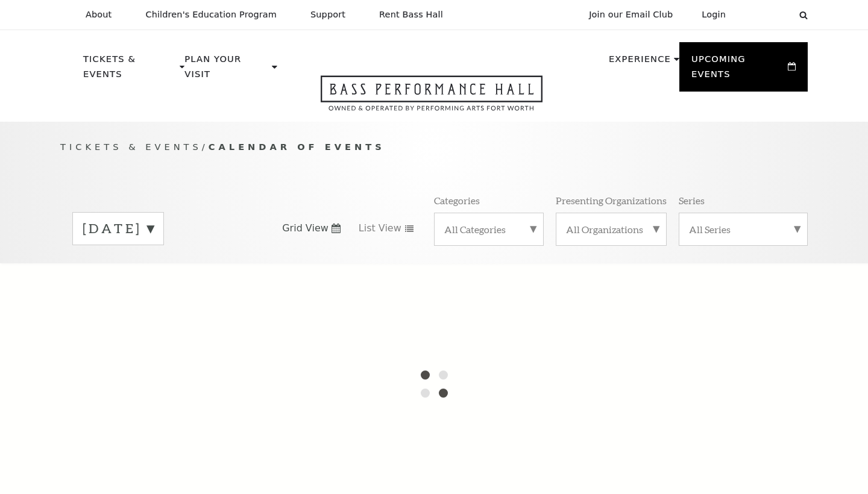 The height and width of the screenshot is (494, 868). What do you see at coordinates (611, 229) in the screenshot?
I see `label: All Organizations` at bounding box center [611, 229].